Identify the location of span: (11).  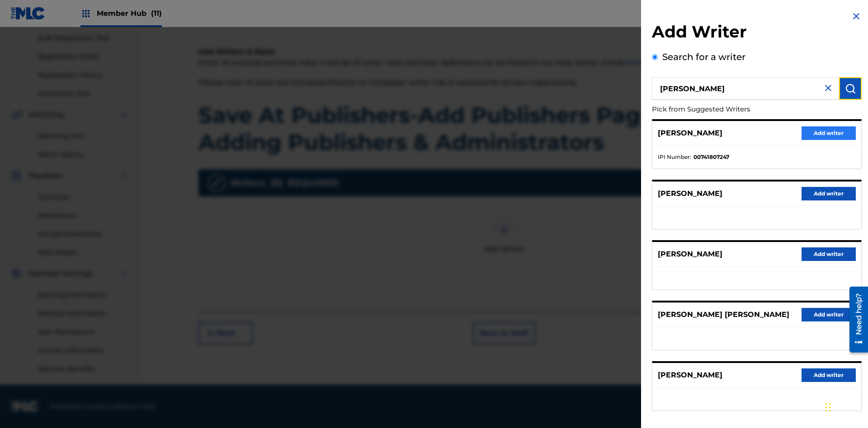
(157, 13).